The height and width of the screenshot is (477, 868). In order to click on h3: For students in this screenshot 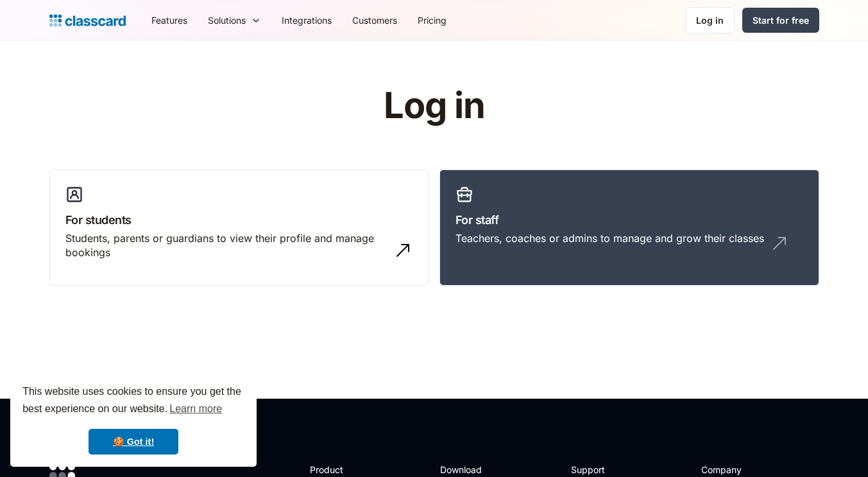, I will do `click(239, 219)`.